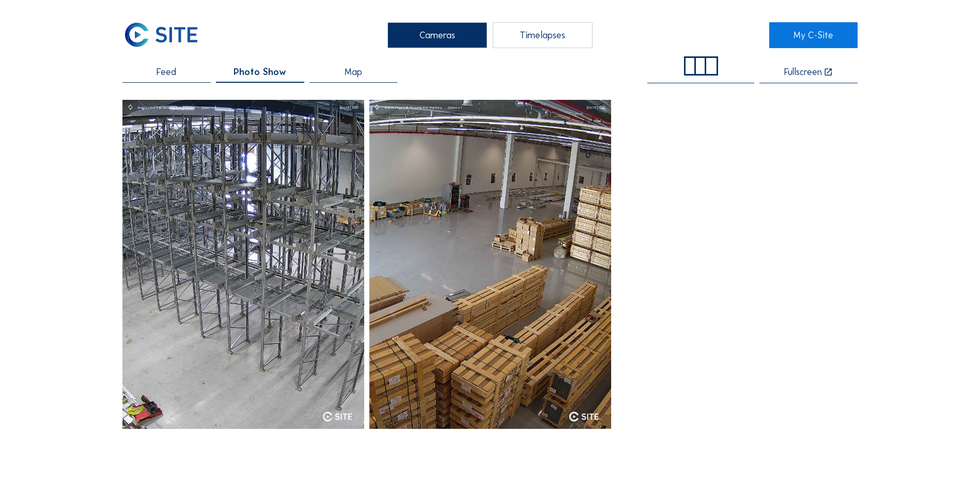 The width and height of the screenshot is (980, 478). Describe the element at coordinates (260, 72) in the screenshot. I see `span: Photo Show` at that location.